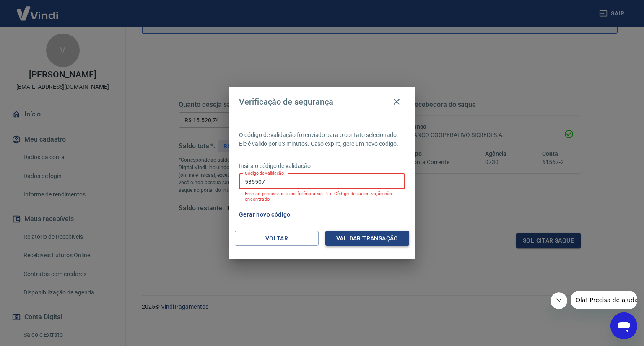 The image size is (644, 346). I want to click on button: Gerar novo código, so click(264, 214).